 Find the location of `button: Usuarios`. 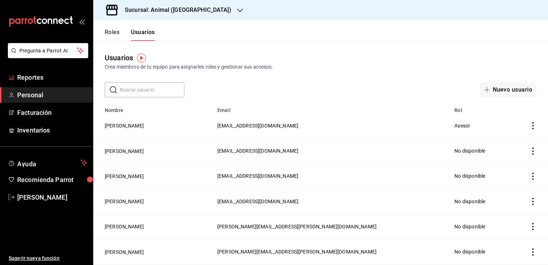

button: Usuarios is located at coordinates (143, 35).